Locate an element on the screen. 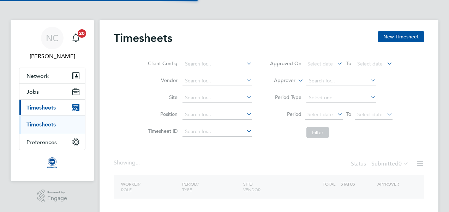 This screenshot has width=449, height=212. a: 20 is located at coordinates (76, 38).